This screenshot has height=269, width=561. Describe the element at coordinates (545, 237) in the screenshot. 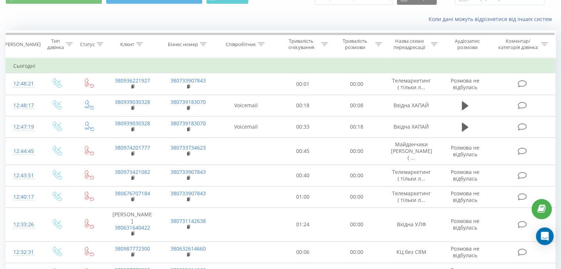

I see `div: Open Intercom Messenger` at that location.